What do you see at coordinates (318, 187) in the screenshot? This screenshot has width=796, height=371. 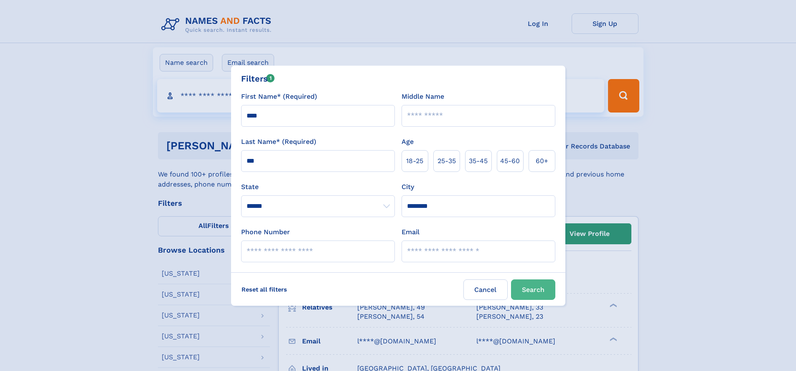 I see `label: State` at bounding box center [318, 187].